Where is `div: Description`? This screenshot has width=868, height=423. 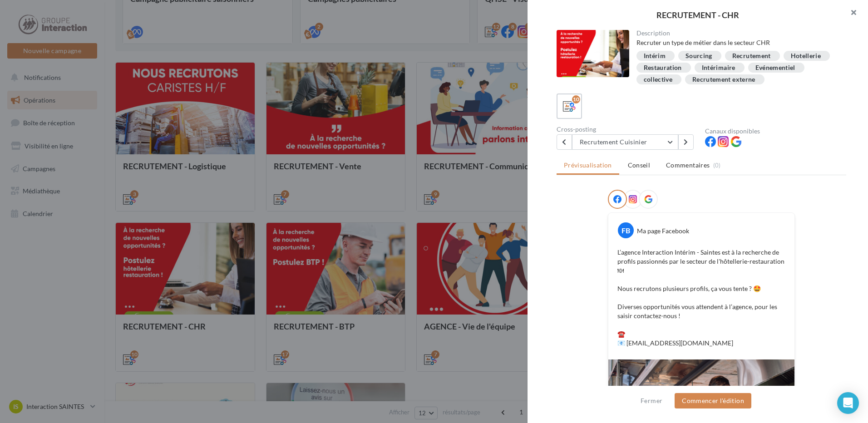
div: Description is located at coordinates (737, 33).